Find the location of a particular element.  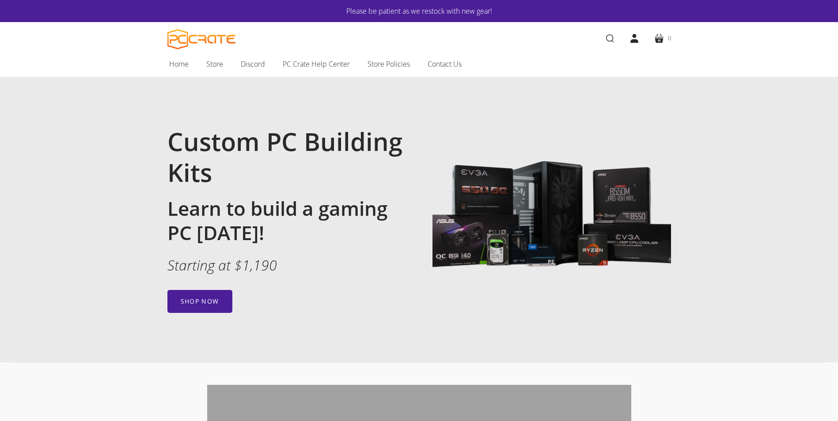

a: Please be patient as we restock with new gear! is located at coordinates (419, 11).